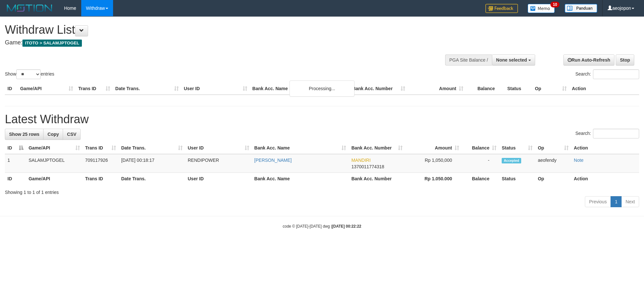  I want to click on span: CSV, so click(71, 134).